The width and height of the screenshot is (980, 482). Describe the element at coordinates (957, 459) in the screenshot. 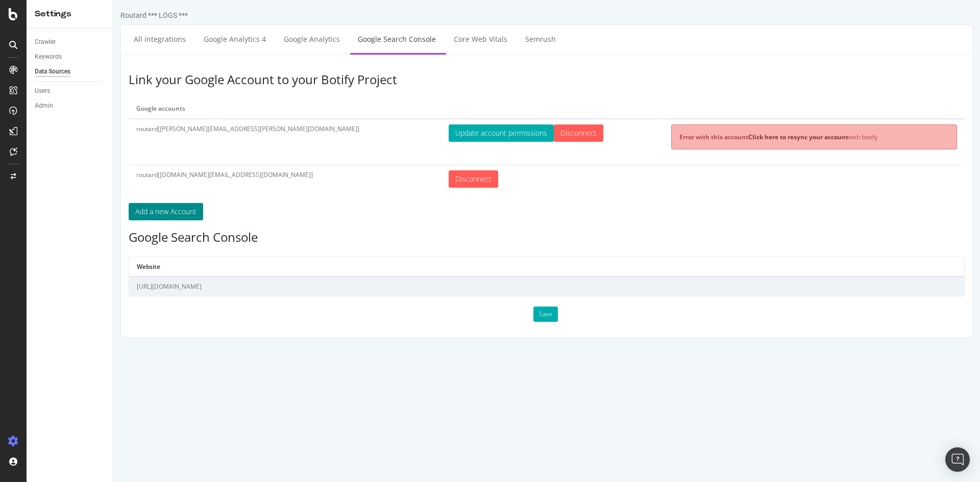

I see `div: Open Intercom Messenger` at that location.